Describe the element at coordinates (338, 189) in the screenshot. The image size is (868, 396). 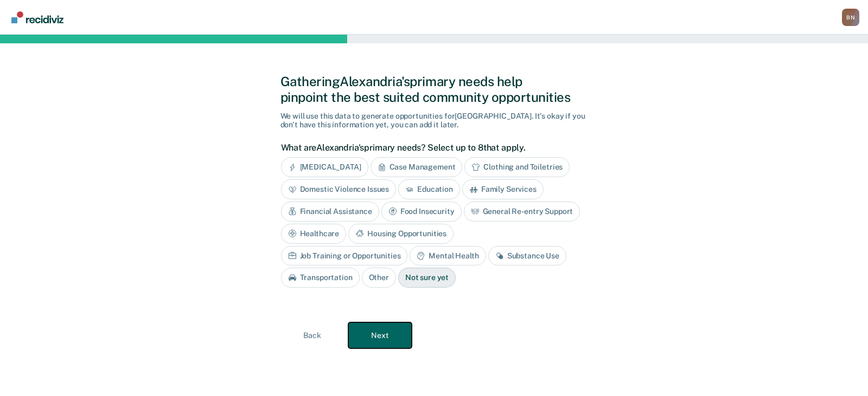
I see `div: Domestic Violence Issues` at that location.